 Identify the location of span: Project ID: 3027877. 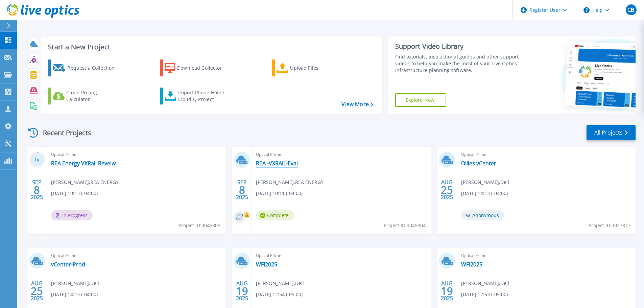
(610, 226).